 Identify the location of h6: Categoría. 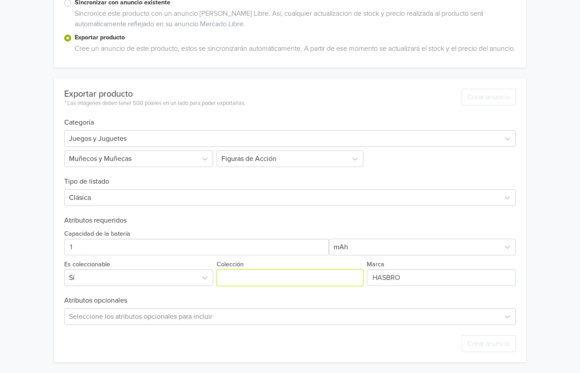
(290, 117).